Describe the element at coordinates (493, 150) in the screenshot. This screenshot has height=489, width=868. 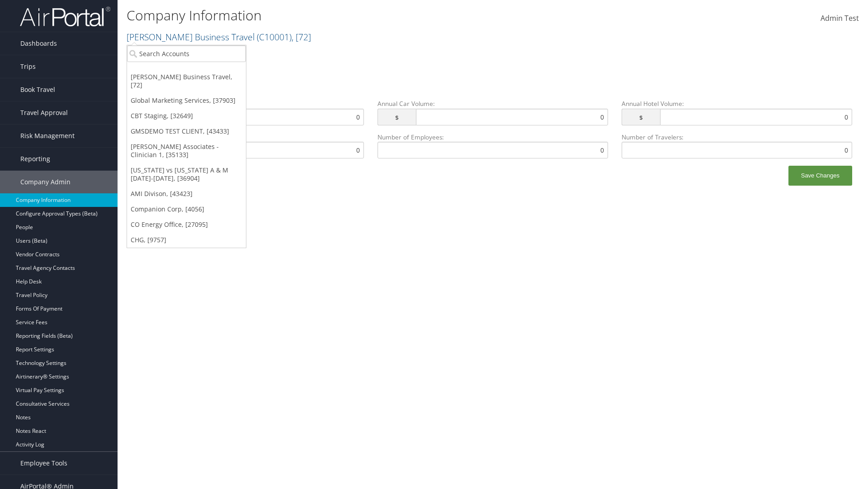
I see `input: Number of Employees:` at that location.